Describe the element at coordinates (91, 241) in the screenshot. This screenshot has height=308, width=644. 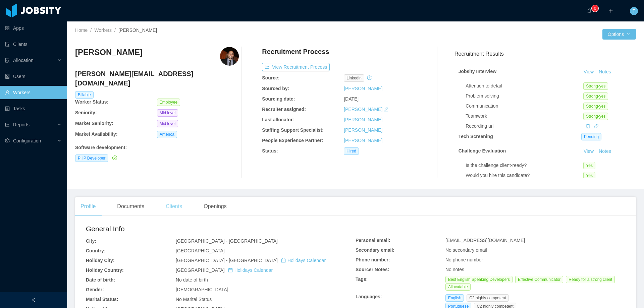
I see `b: City:` at that location.